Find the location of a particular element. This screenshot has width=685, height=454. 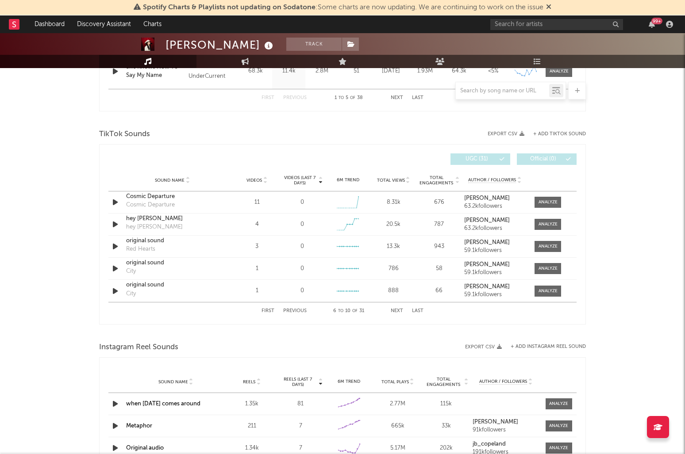

div: 2024 UnderCurrent is located at coordinates (212, 71).